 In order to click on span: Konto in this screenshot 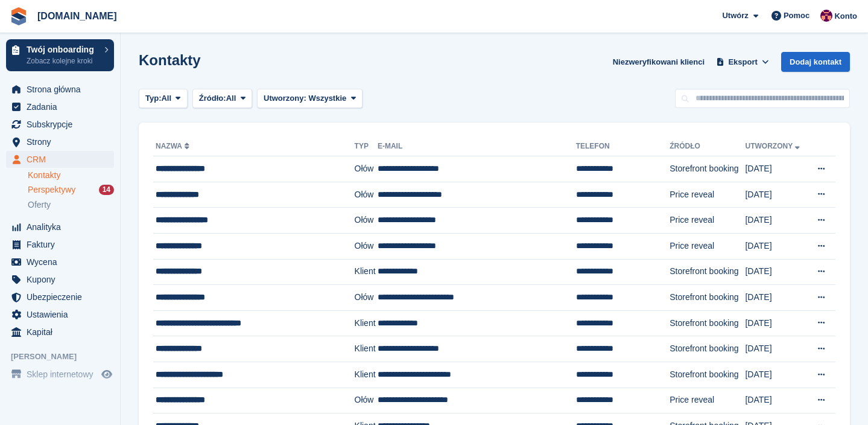, I will do `click(846, 16)`.